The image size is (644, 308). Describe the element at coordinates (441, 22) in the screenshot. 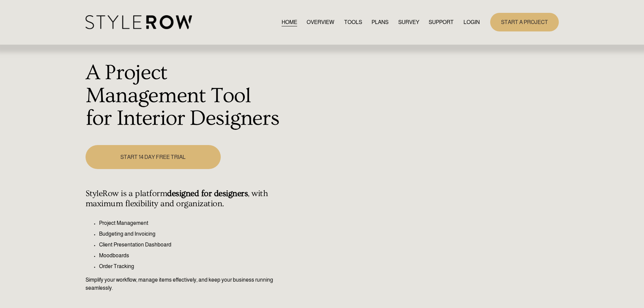

I see `a: folder dropdown` at that location.